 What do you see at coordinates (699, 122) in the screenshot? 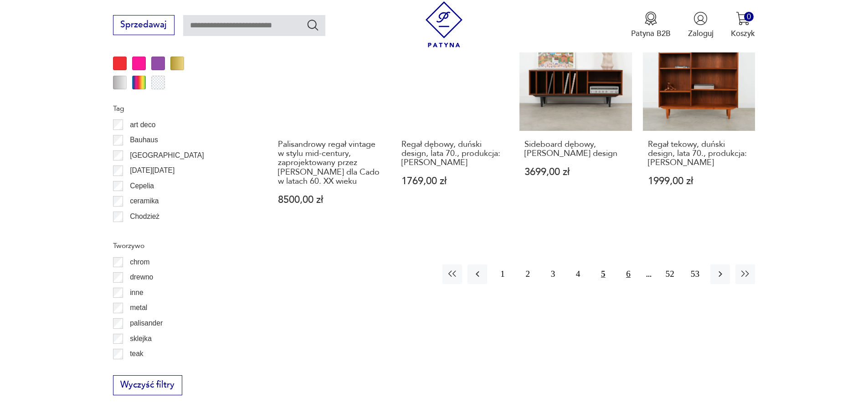
I see `a: Regał tekowy, duński design, lata 70., produkcja: DaniaRegał tekowy, duński design, lata 70., pro...` at bounding box center [699, 122].